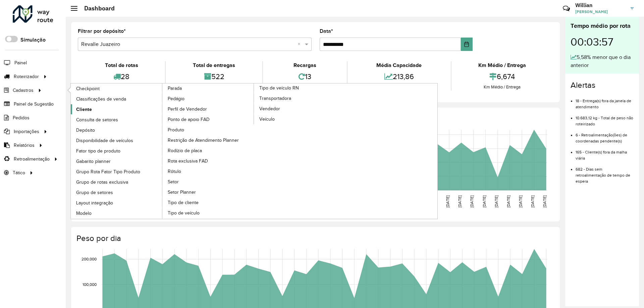  I want to click on a: Produto, so click(208, 130).